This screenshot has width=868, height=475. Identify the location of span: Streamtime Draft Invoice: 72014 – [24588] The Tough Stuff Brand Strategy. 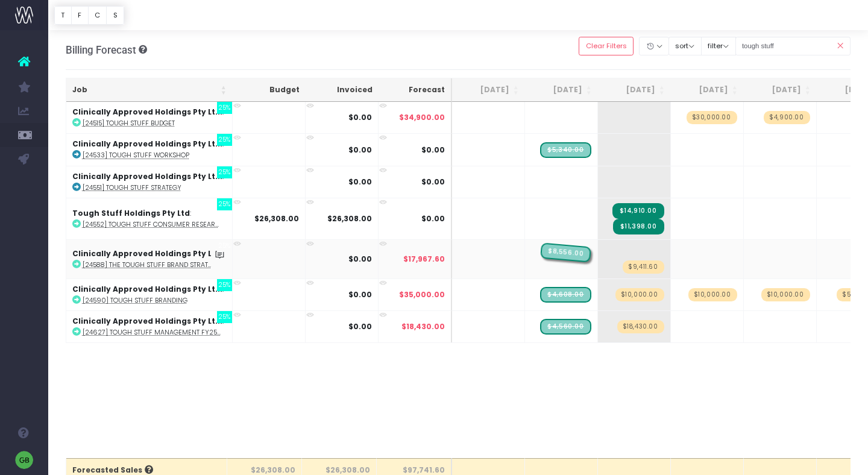
(566, 252).